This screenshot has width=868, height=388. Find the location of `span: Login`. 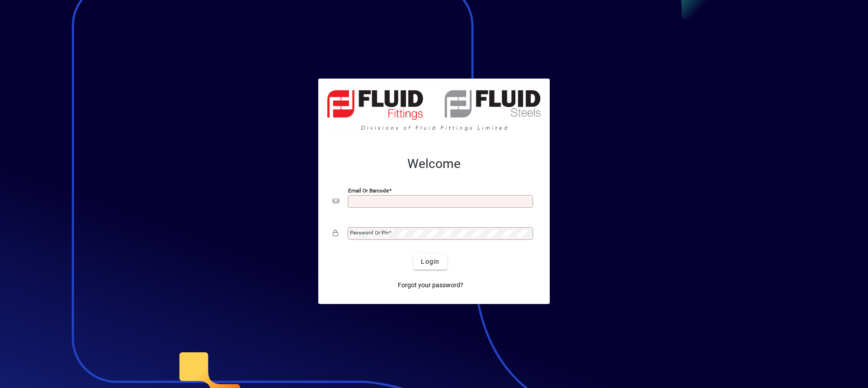

span: Login is located at coordinates (430, 261).